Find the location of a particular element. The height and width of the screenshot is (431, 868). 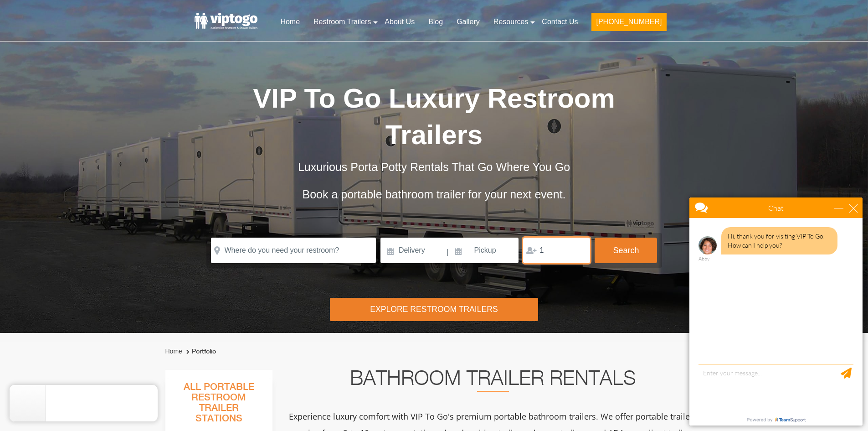

h2: Bathroom Trailer Rentals is located at coordinates (493, 380).